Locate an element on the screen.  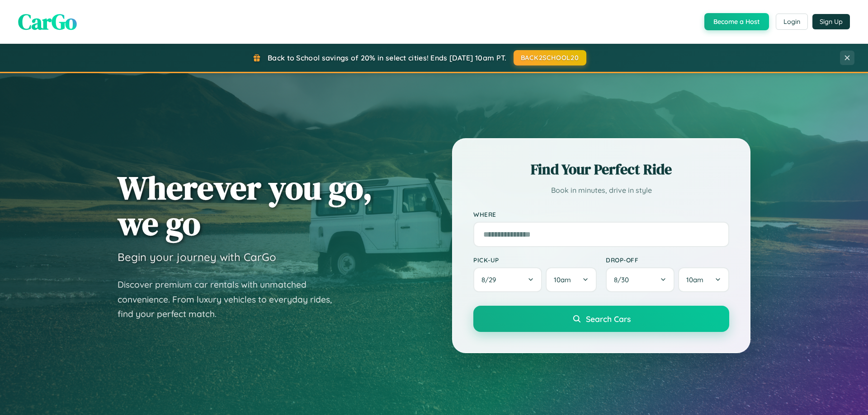
button: Login is located at coordinates (792, 22).